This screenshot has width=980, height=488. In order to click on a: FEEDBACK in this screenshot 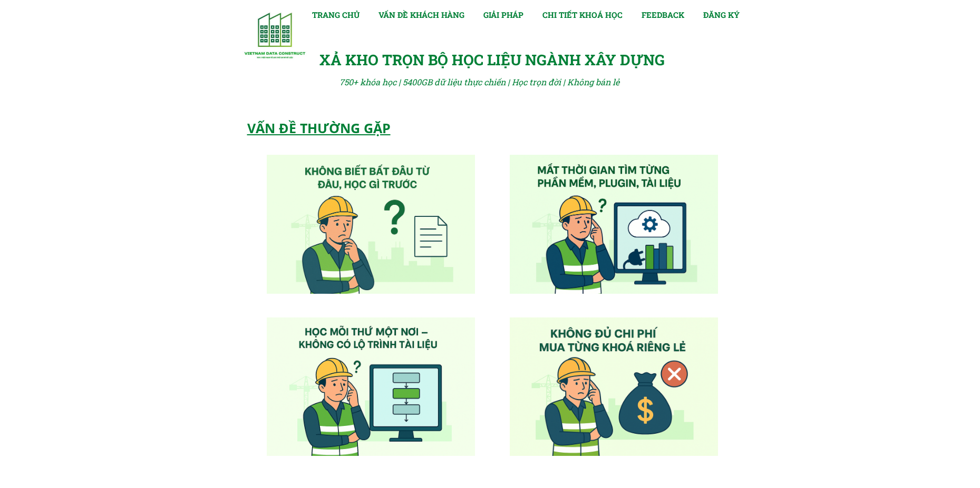, I will do `click(662, 15)`.